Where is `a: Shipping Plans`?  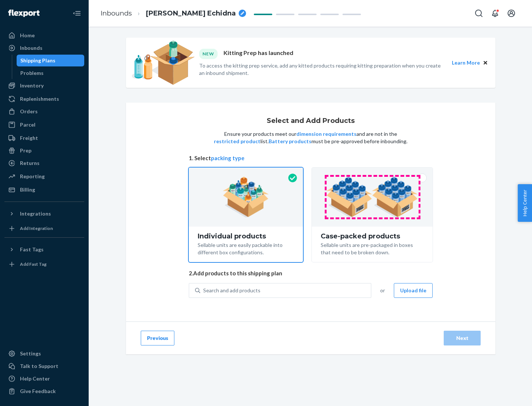
a: Shipping Plans is located at coordinates (50, 60).